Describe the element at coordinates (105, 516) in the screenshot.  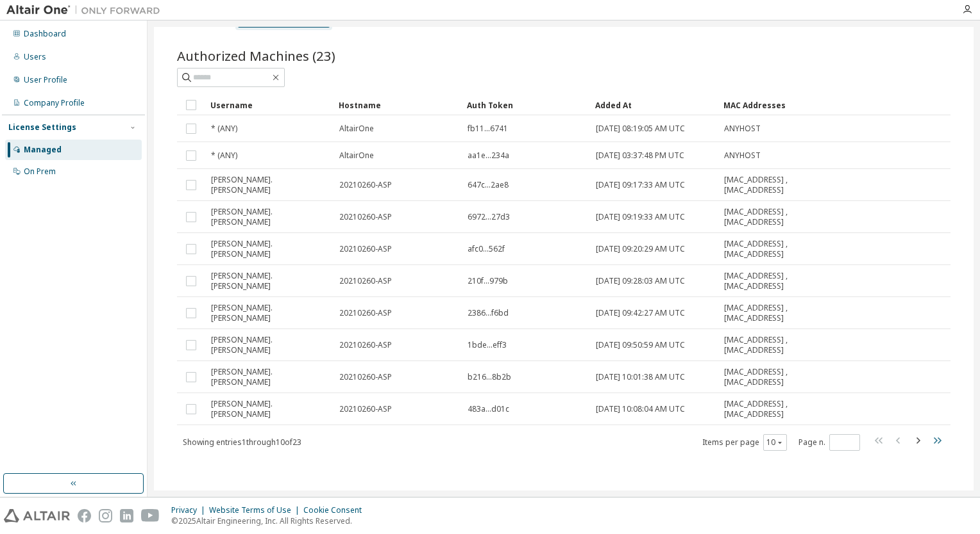
I see `img: instagram.svg` at that location.